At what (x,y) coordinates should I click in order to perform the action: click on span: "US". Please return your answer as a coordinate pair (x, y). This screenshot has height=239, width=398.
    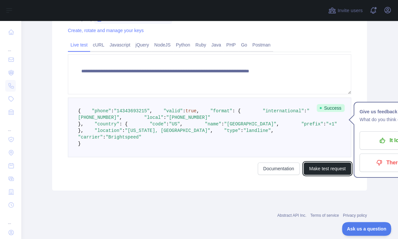
    Looking at the image, I should click on (174, 124).